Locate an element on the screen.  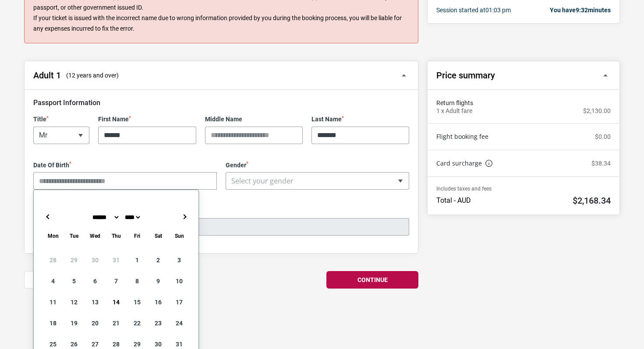
div: 4 is located at coordinates (53, 281).